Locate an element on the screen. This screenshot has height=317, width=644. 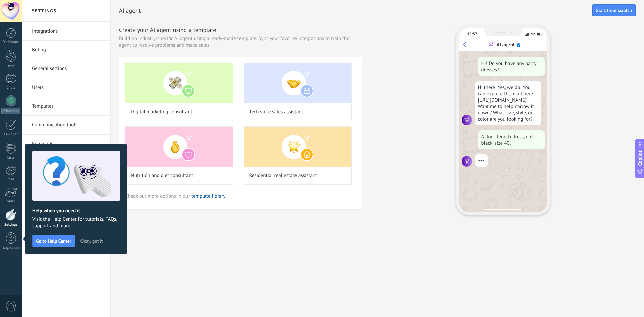
div: AI agent is located at coordinates (506, 45).